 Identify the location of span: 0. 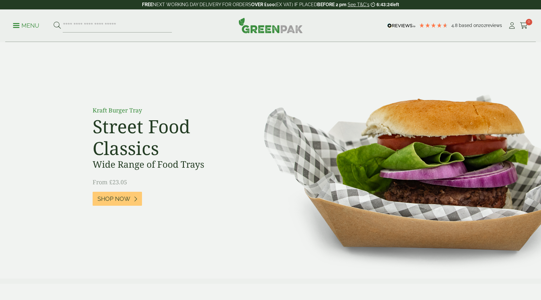
(529, 22).